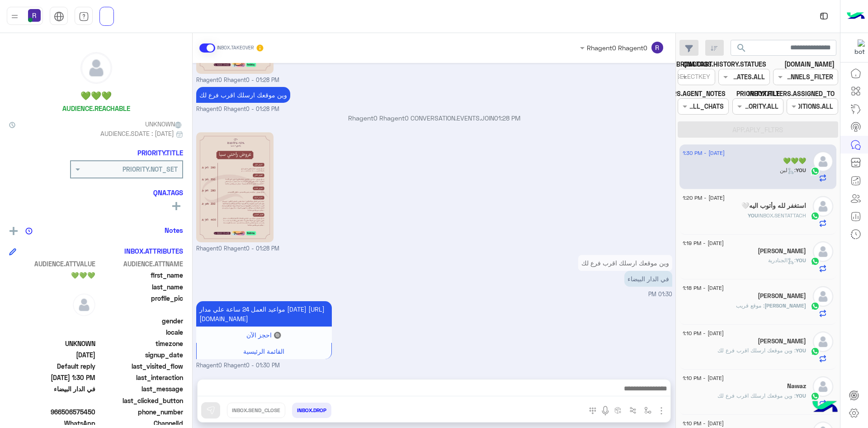 The image size is (868, 428). What do you see at coordinates (782, 295) in the screenshot?
I see `h5: محمد حان` at bounding box center [782, 295].